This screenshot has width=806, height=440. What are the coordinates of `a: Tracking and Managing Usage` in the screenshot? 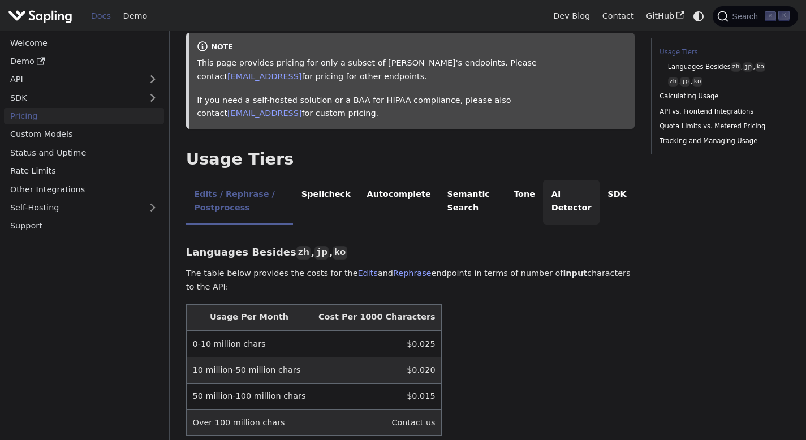 It's located at (722, 141).